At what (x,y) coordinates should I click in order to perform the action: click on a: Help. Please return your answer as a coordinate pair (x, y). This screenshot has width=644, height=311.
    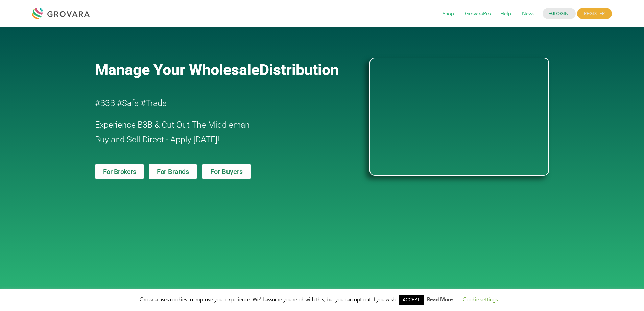
    Looking at the image, I should click on (506, 14).